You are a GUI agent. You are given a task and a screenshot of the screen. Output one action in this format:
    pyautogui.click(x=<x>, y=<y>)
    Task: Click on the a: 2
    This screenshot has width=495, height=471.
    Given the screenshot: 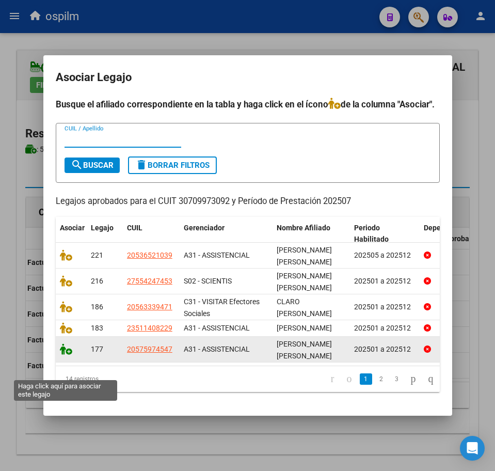 What is the action you would take?
    pyautogui.click(x=382, y=379)
    